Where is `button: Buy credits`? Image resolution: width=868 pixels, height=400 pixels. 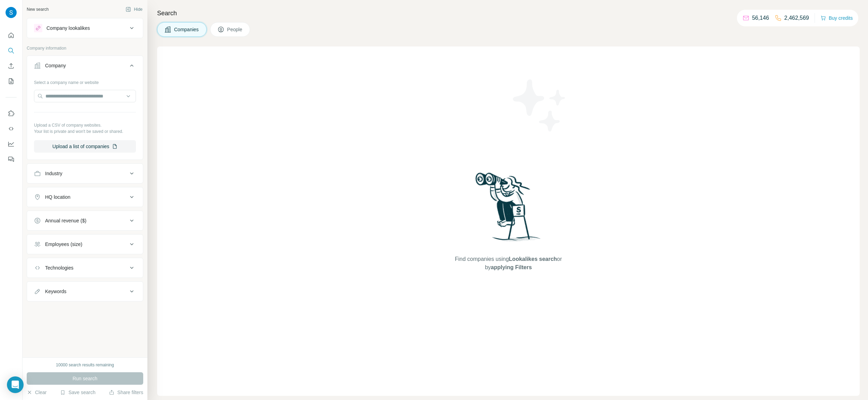
button: Buy credits is located at coordinates (836, 18).